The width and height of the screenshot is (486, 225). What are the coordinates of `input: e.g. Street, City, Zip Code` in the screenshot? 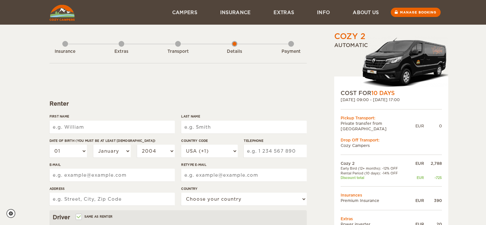 It's located at (112, 199).